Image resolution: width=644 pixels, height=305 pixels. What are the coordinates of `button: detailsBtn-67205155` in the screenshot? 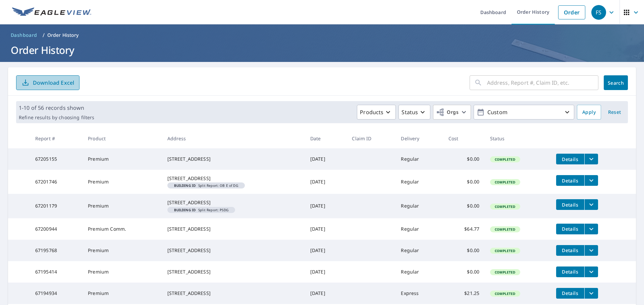 It's located at (570, 159).